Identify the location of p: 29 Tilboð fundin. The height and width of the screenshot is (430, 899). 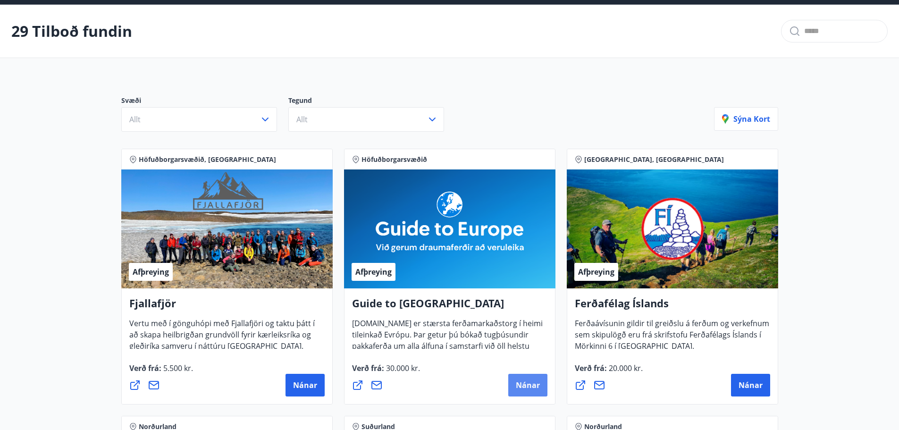
(72, 31).